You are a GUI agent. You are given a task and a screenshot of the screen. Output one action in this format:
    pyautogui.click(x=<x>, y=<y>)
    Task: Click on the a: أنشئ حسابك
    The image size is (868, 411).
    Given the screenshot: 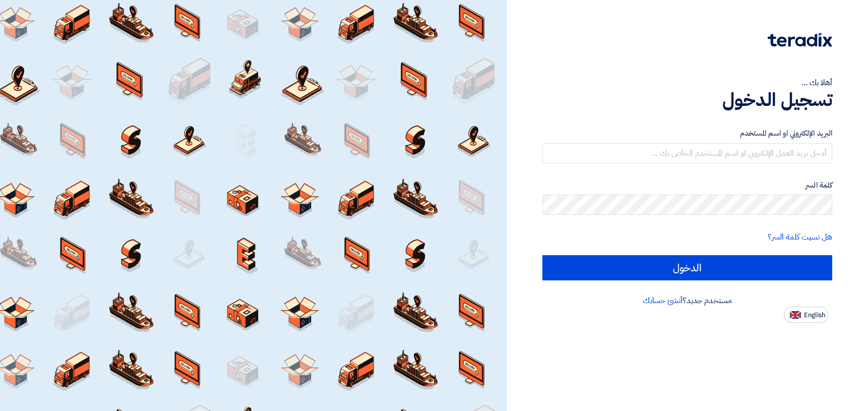 What is the action you would take?
    pyautogui.click(x=662, y=300)
    